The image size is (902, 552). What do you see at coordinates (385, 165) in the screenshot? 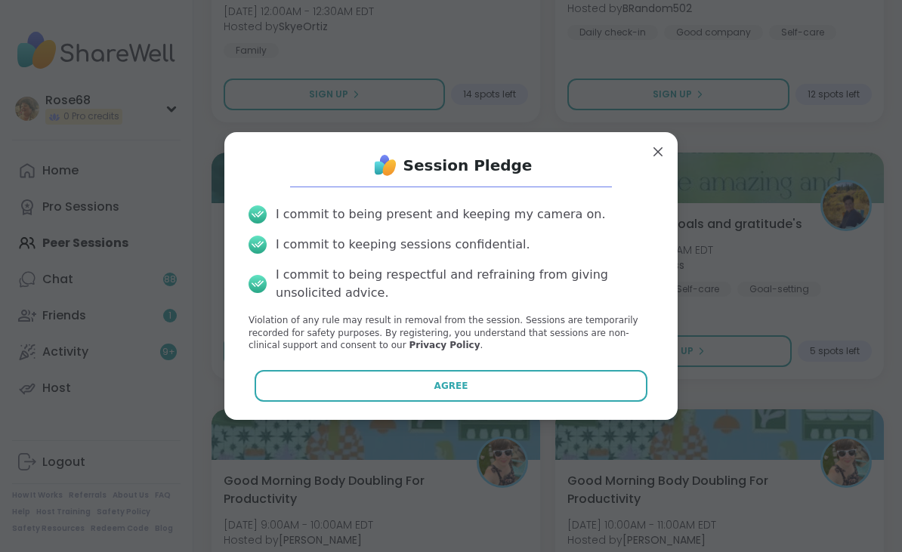
I see `img: ShareWell Logo` at bounding box center [385, 165].